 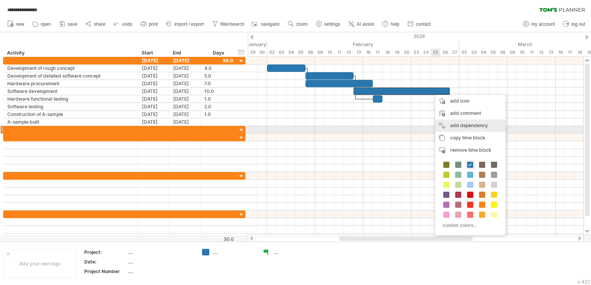 What do you see at coordinates (464, 52) in the screenshot?
I see `div: Monday, 2 March 2026` at bounding box center [464, 52].